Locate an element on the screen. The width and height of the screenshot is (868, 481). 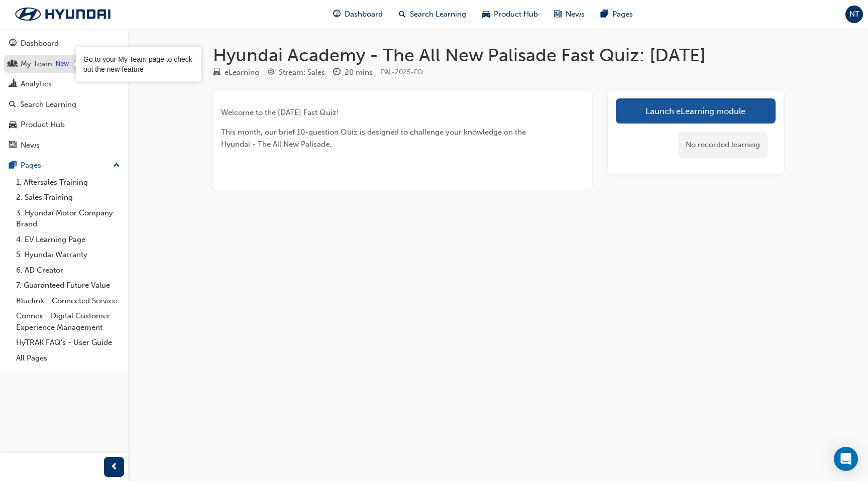
a: Trak is located at coordinates (63, 14).